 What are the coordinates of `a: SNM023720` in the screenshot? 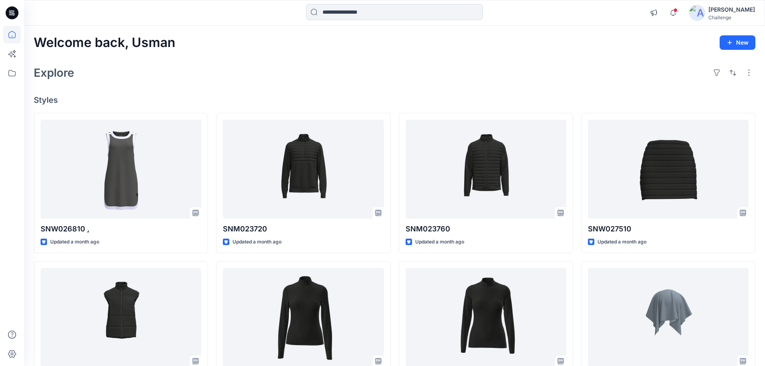 It's located at (303, 169).